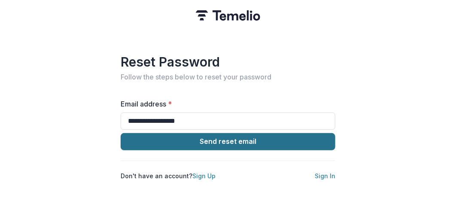 The image size is (456, 207). Describe the element at coordinates (204, 176) in the screenshot. I see `a: Sign Up` at that location.